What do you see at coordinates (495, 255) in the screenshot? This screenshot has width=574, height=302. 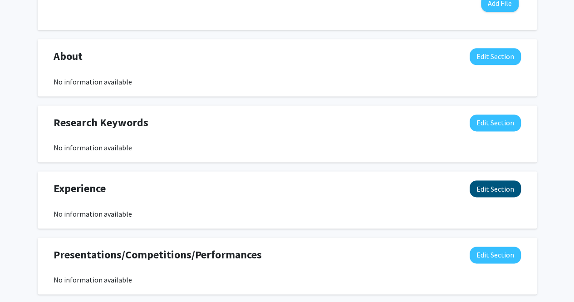 I see `button: Edit Presentations/Competitions/Performances` at bounding box center [495, 255].